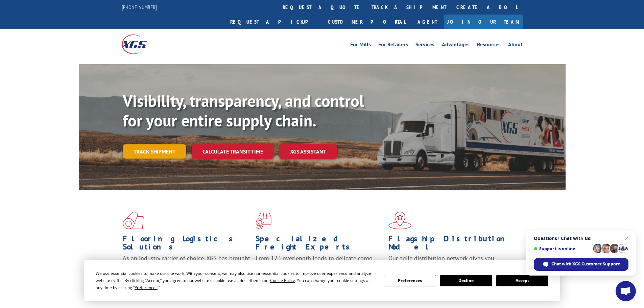  Describe the element at coordinates (410, 281) in the screenshot. I see `button: Preferences` at that location.